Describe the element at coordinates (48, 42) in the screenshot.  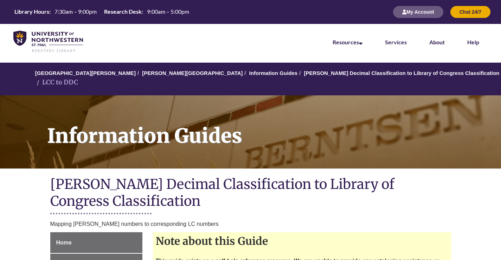
I see `img: UNWSP Library Logo` at that location.